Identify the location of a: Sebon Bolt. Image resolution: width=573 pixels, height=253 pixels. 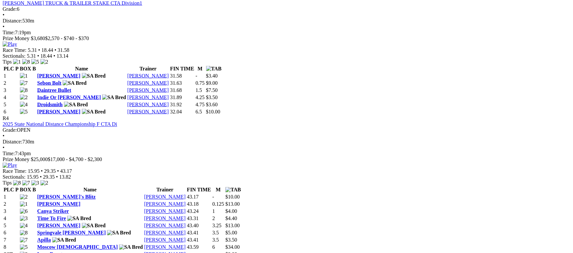
(49, 83).